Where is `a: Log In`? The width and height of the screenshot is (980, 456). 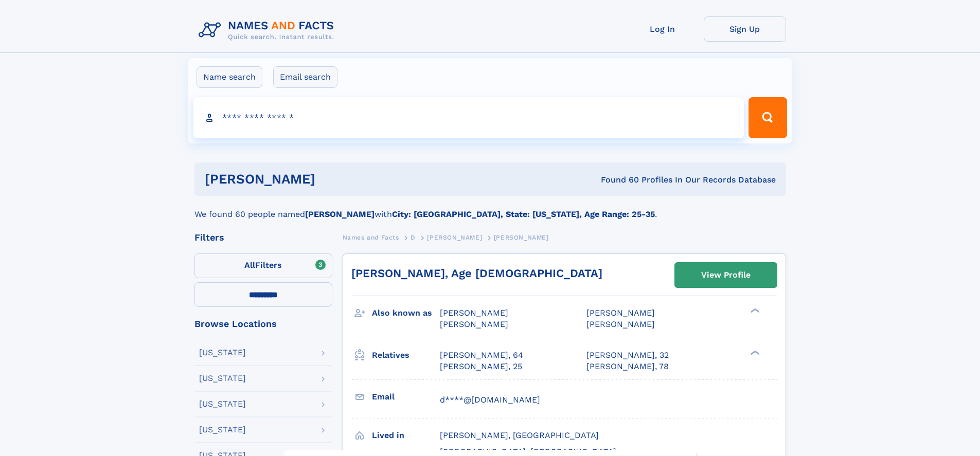 a: Log In is located at coordinates (662, 29).